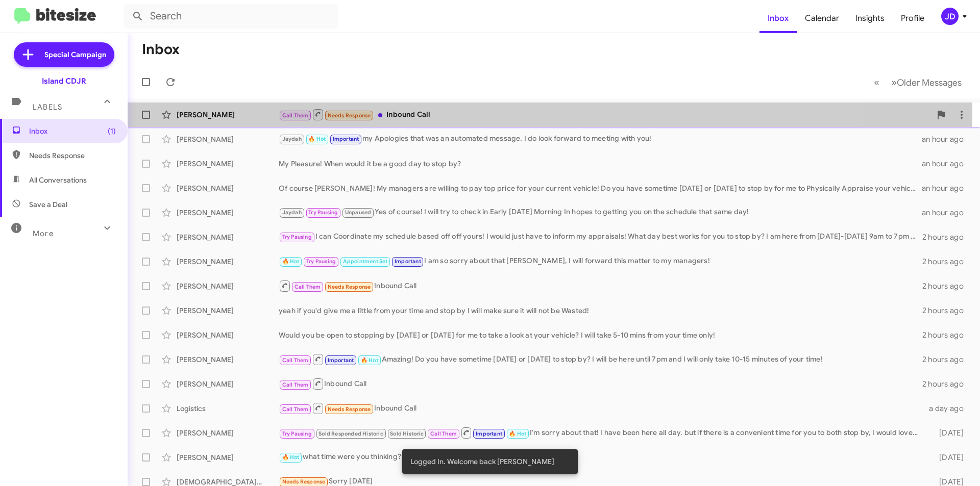 The image size is (980, 486). I want to click on a: Calendar, so click(821, 19).